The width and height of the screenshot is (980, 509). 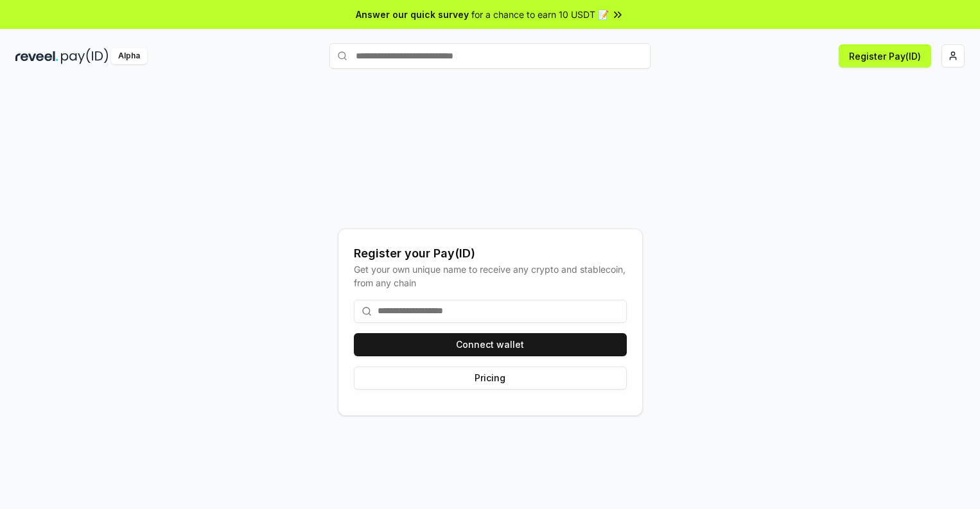 I want to click on button: Register Pay(ID), so click(x=885, y=56).